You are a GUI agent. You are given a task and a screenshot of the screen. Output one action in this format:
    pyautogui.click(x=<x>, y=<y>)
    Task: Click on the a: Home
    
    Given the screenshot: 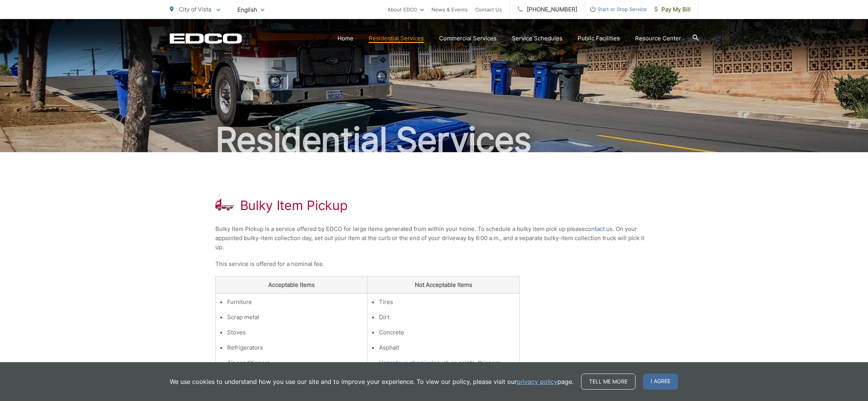 What is the action you would take?
    pyautogui.click(x=345, y=38)
    